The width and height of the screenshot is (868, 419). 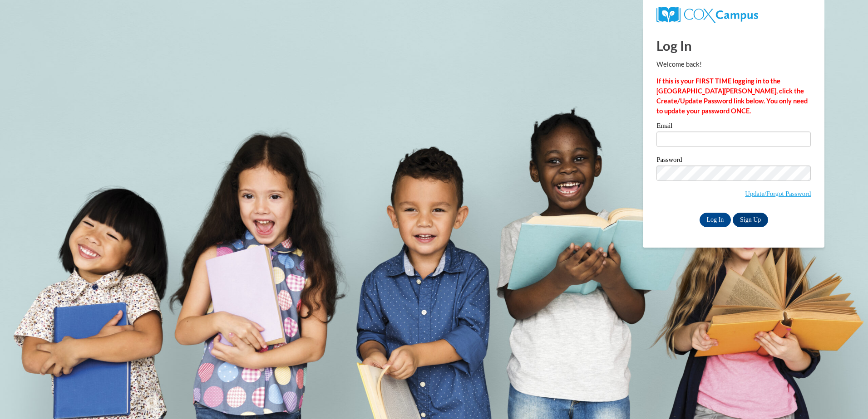 What do you see at coordinates (750, 220) in the screenshot?
I see `a: Sign Up` at bounding box center [750, 220].